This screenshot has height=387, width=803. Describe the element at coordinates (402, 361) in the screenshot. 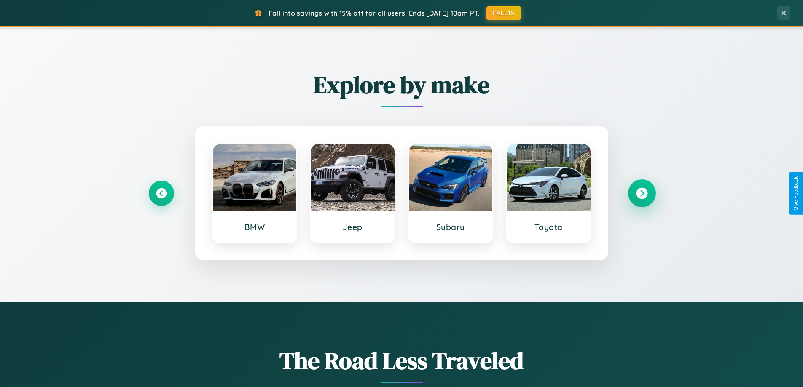

I see `h1: The Road Less Traveled` at that location.